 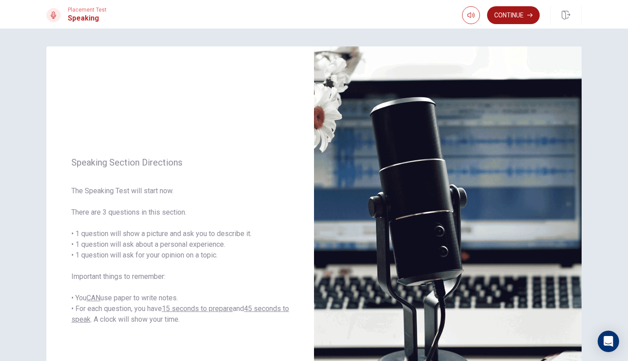 What do you see at coordinates (87, 18) in the screenshot?
I see `h1: Speaking` at bounding box center [87, 18].